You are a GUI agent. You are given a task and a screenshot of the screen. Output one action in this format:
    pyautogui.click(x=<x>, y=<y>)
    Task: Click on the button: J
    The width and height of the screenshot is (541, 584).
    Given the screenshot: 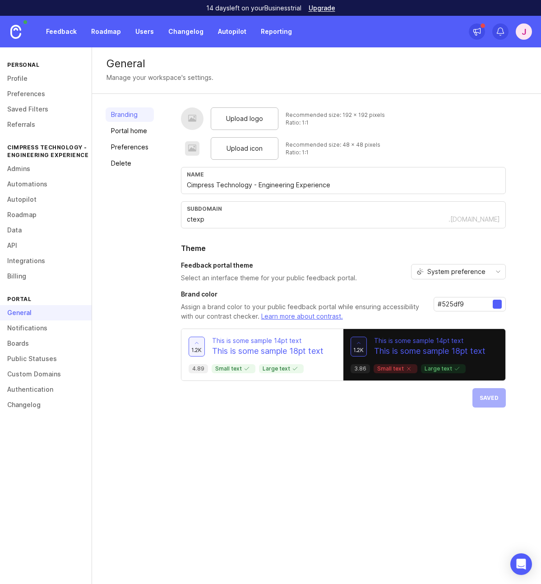 What is the action you would take?
    pyautogui.click(x=524, y=32)
    